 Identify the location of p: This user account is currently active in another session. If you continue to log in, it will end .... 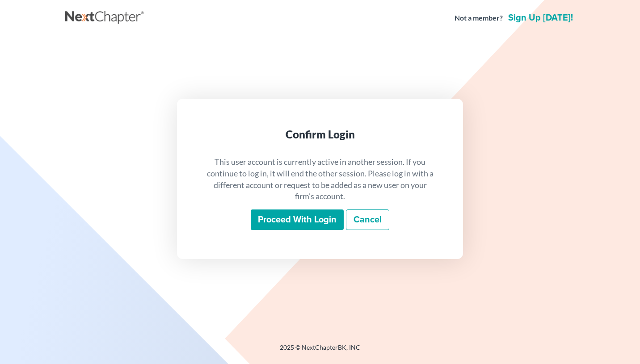
(320, 179).